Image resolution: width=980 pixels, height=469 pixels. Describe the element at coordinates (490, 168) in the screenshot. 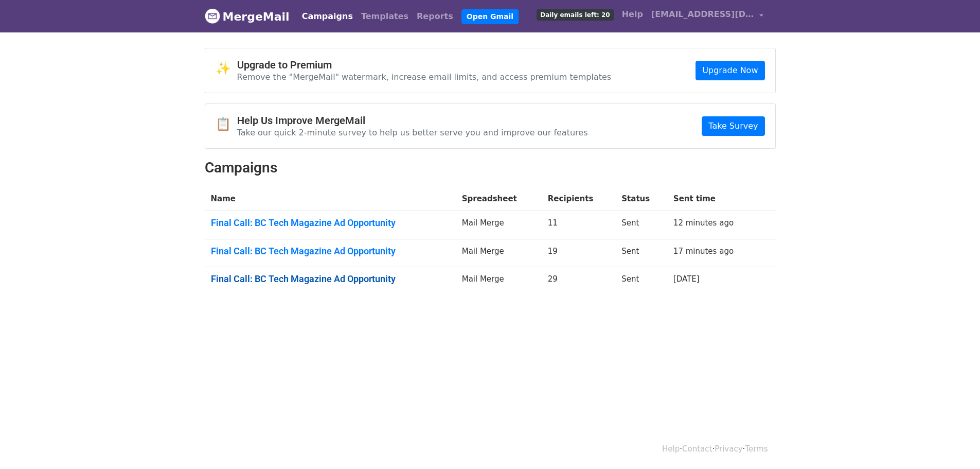

I see `h2: Campaigns` at that location.